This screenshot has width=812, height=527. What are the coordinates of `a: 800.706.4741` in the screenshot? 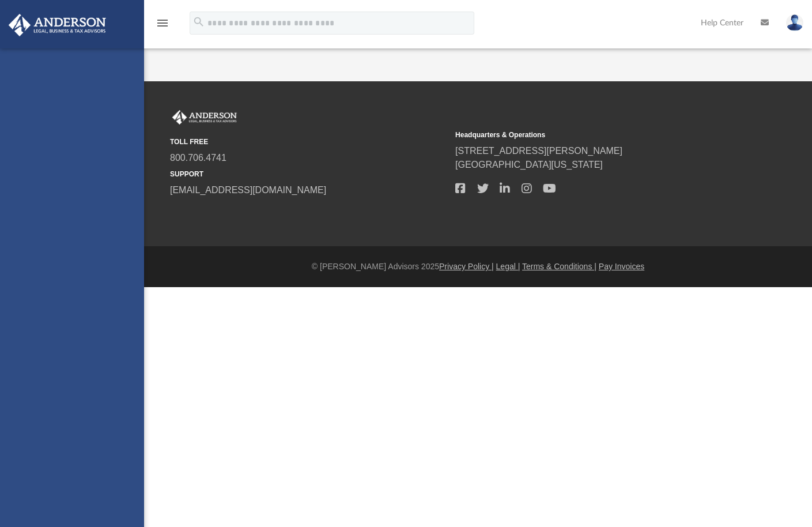 It's located at (198, 158).